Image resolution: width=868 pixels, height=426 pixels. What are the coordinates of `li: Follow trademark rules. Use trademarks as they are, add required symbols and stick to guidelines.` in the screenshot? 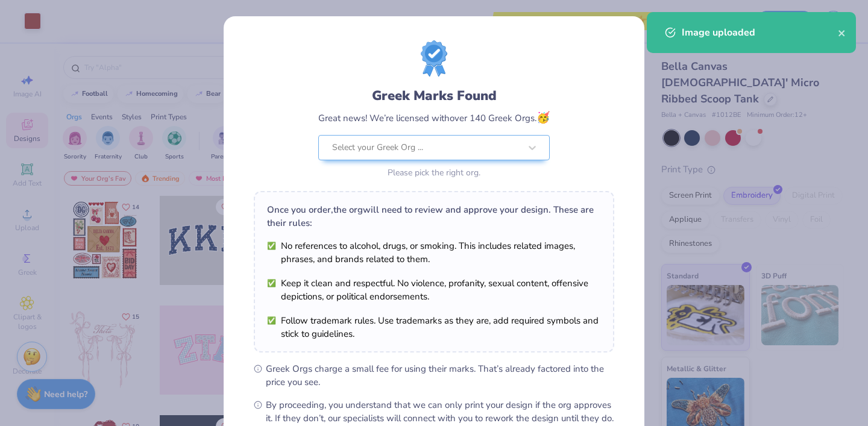 It's located at (434, 328).